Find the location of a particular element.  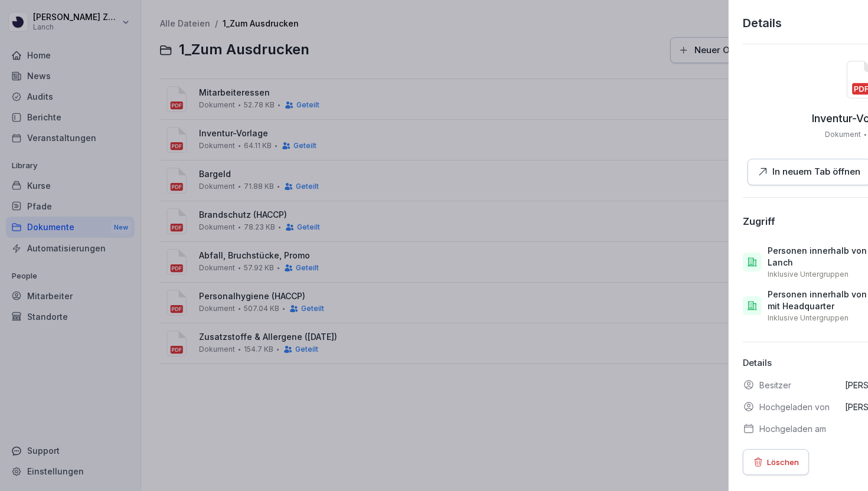

button: Löschen is located at coordinates (776, 462).